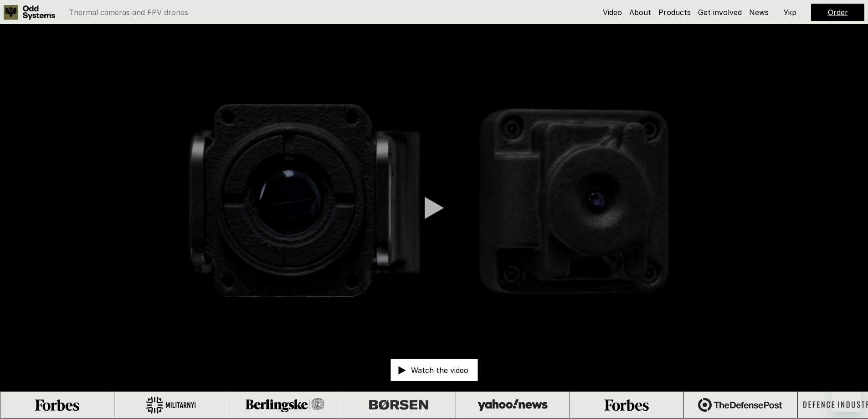 The width and height of the screenshot is (868, 419). Describe the element at coordinates (790, 12) in the screenshot. I see `p: Укр` at that location.